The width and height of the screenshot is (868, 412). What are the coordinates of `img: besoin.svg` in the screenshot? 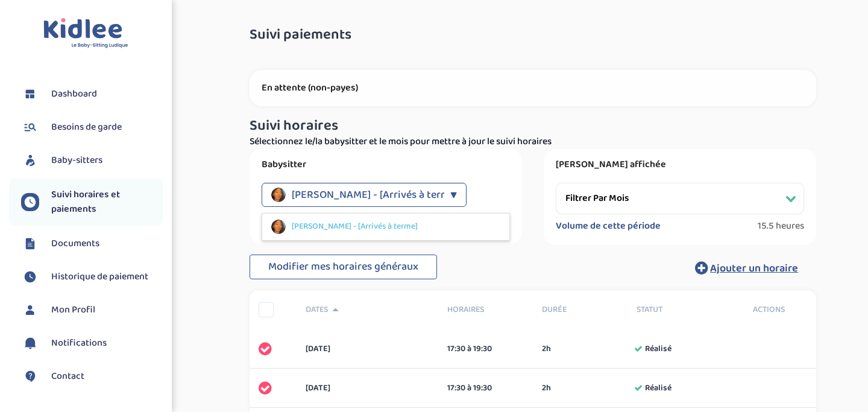 It's located at (30, 128).